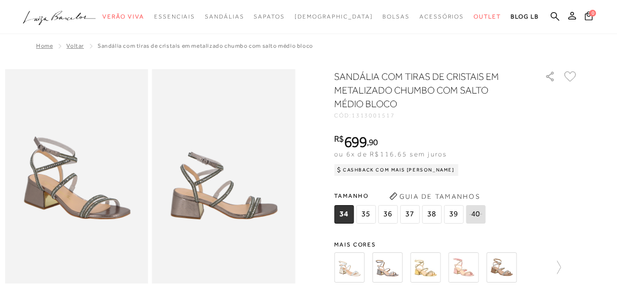 This screenshot has height=285, width=617. Describe the element at coordinates (387, 268) in the screenshot. I see `img: SANDÁLIA COM SALTO MÉDIO BLOCO EM METALIZADO CHUMBO COM TIRAS DE CRISTAIS` at that location.